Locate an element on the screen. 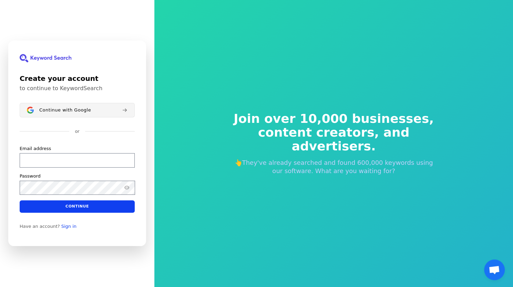 This screenshot has width=513, height=287. span: Join over 10,000 businesses, is located at coordinates (334, 119).